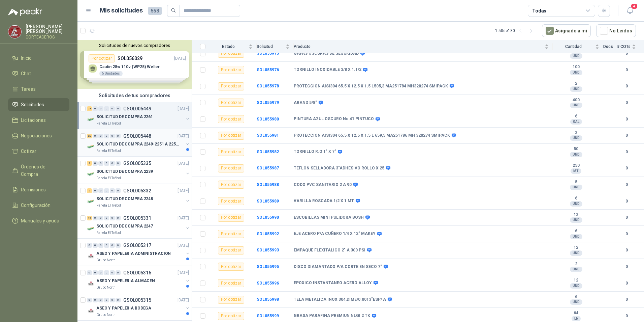  What do you see at coordinates (173, 10) in the screenshot?
I see `span: search` at bounding box center [173, 10].